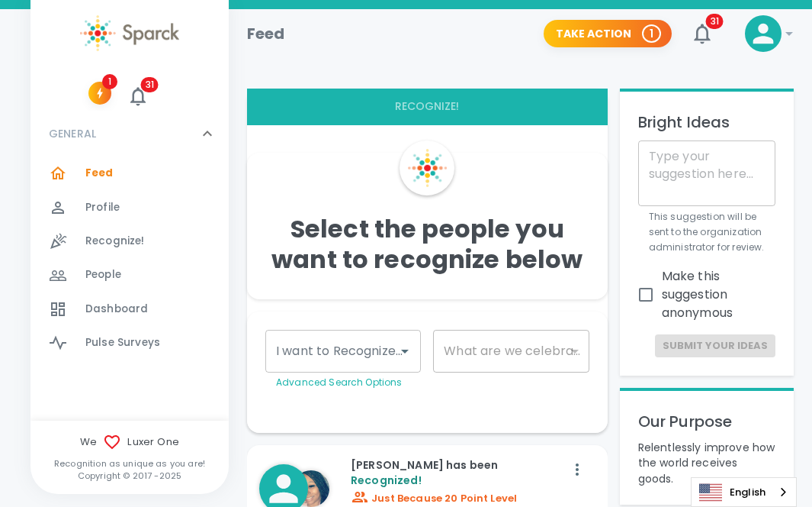 Image resolution: width=812 pixels, height=507 pixels. I want to click on a: English, so click(744, 492).